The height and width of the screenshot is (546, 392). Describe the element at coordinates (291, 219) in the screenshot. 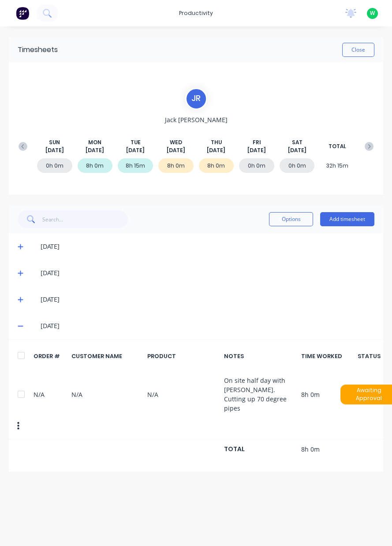

I see `button: Options` at that location.